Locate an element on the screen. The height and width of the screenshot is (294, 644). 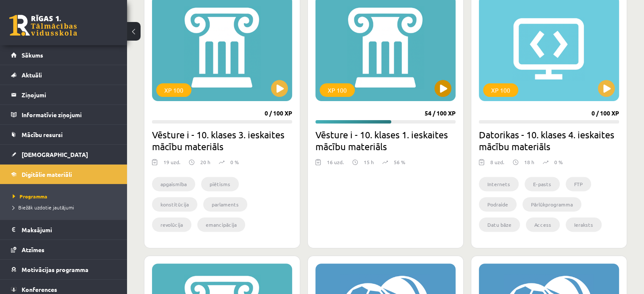
li: parlaments is located at coordinates (225, 204).